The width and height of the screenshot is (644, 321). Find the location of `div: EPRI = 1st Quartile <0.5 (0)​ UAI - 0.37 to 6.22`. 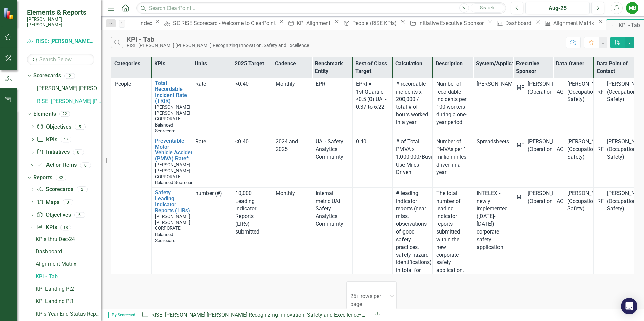

div: EPRI = 1st Quartile <0.5 (0)​ UAI - 0.37 to 6.22 is located at coordinates (372, 96).